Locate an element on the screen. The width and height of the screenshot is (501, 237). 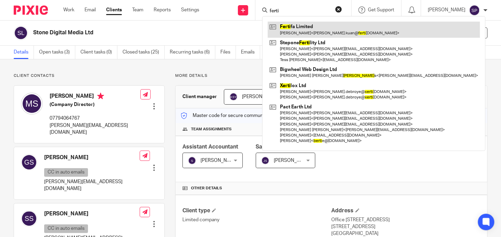
button: Clear is located at coordinates (339, 9).